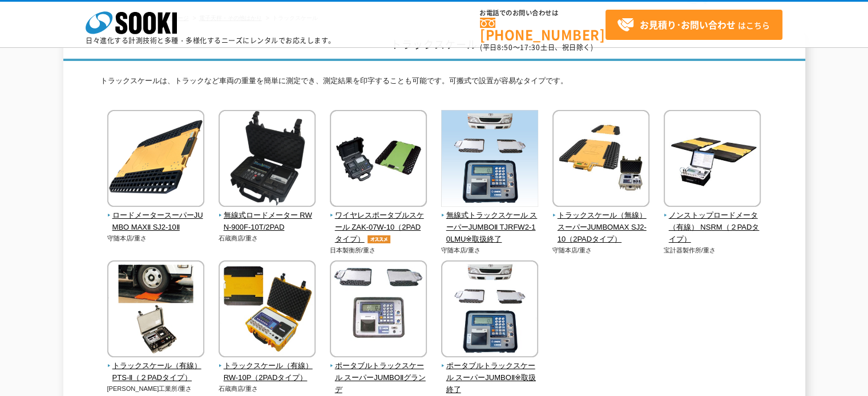  I want to click on a: 無線式トラックスケール スーパーJUMBOⅡ TJRFW2-10LMU※取扱終了, so click(490, 222).